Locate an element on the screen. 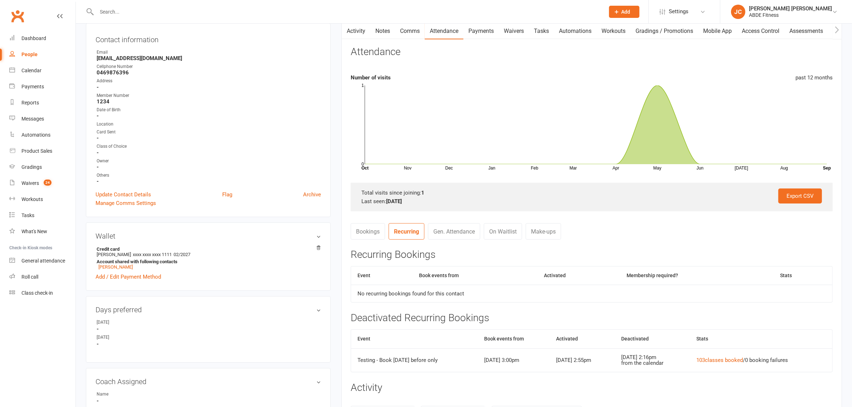  a: Access Control is located at coordinates (760, 31).